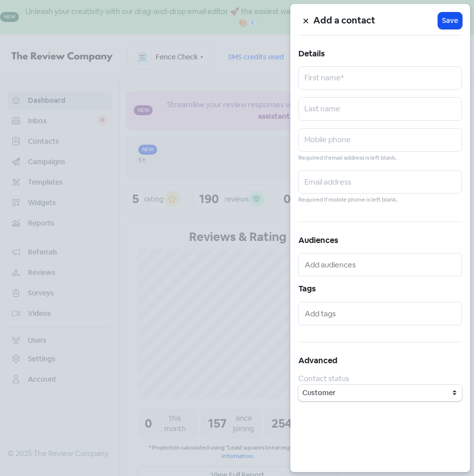  What do you see at coordinates (381, 140) in the screenshot?
I see `input: Mobile phone` at bounding box center [381, 140].